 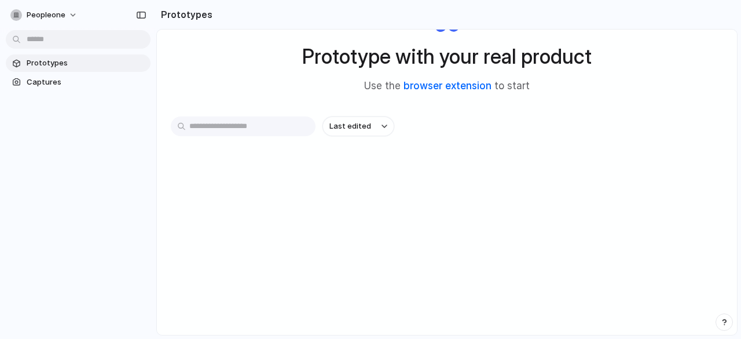 What do you see at coordinates (447, 56) in the screenshot?
I see `h1: Prototype with your real product` at bounding box center [447, 56].